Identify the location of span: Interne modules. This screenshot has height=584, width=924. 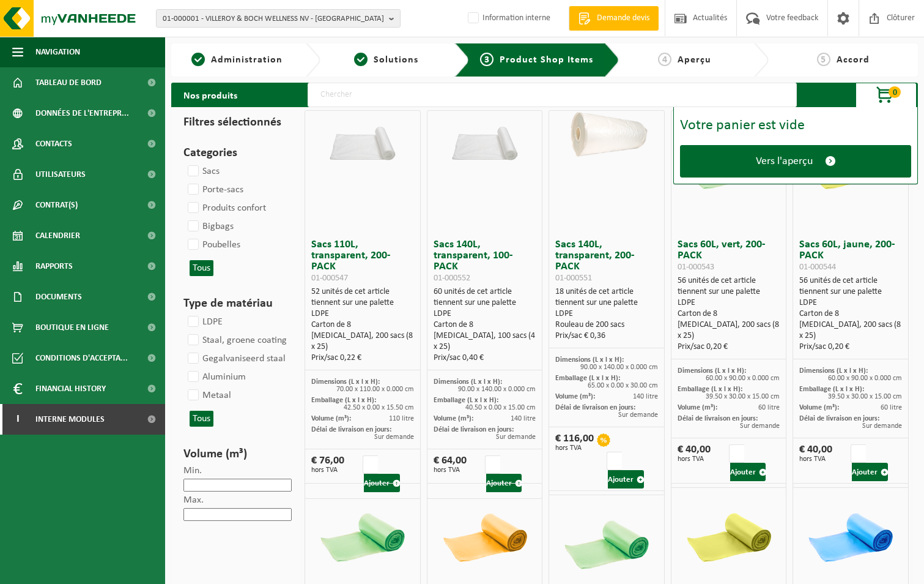
(70, 419).